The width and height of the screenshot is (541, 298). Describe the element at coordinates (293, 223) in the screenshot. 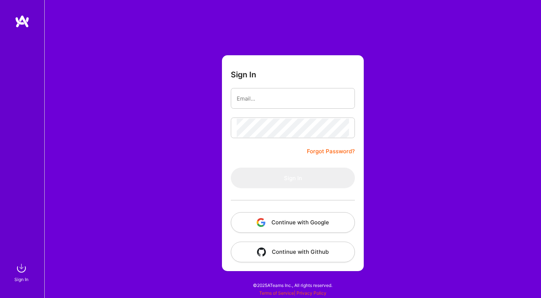

I see `button: Continue with Google` at that location.